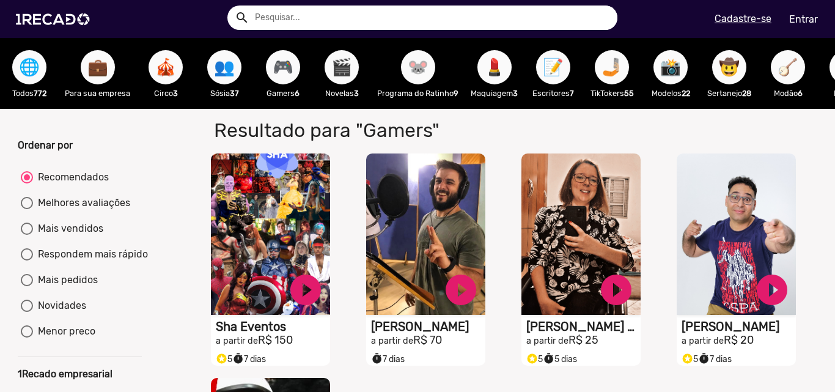 This screenshot has height=392, width=835. What do you see at coordinates (403, 130) in the screenshot?
I see `h1: Resultado para "Gamers"` at bounding box center [403, 130].